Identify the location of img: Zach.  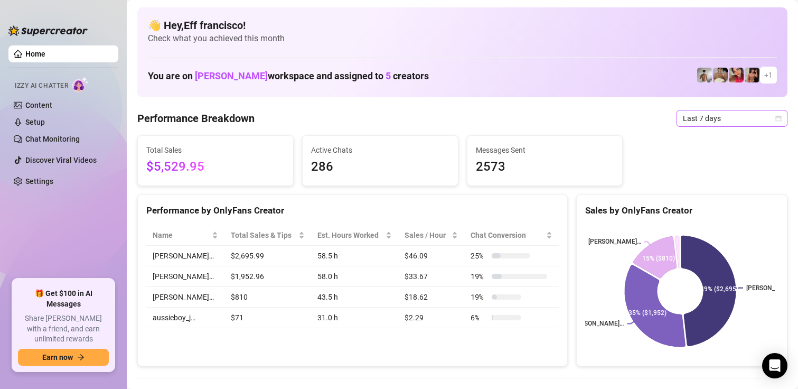
(752, 75).